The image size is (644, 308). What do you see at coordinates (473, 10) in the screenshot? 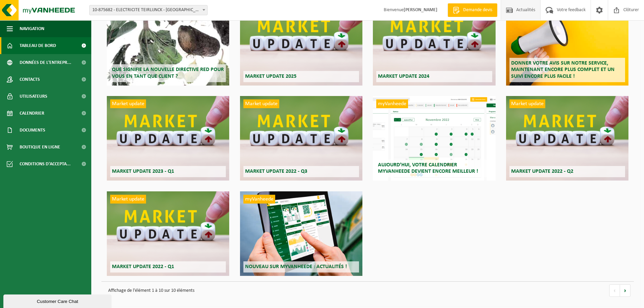
I see `a: Demande devis` at bounding box center [473, 10].